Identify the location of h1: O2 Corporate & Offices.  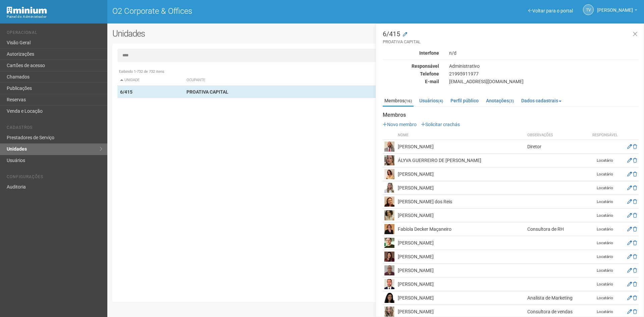
(241, 11).